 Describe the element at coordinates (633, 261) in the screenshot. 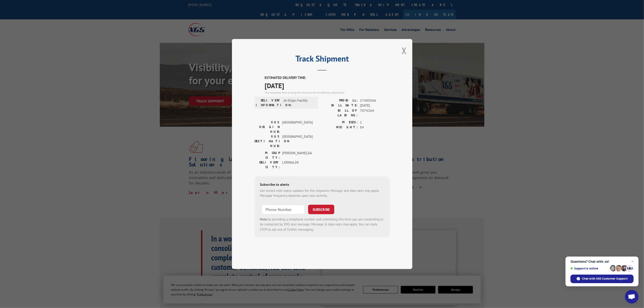

I see `span: Close chat` at that location.